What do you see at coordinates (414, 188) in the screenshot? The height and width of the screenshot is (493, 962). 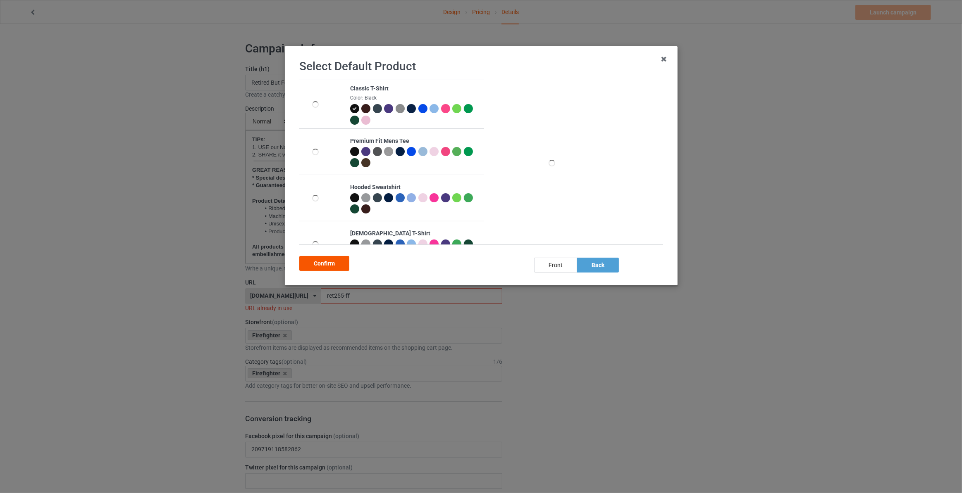 I see `div: Hooded Sweatshirt` at bounding box center [414, 188].